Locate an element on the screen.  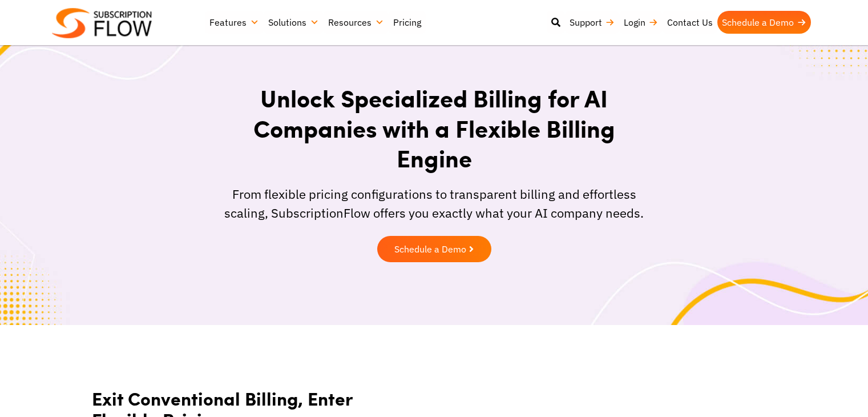
img: Subscriptionflow is located at coordinates (101, 22).